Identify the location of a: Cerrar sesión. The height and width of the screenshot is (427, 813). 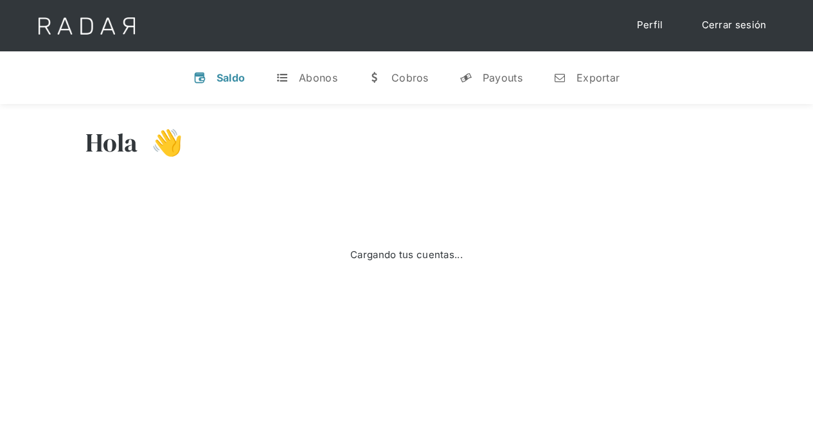
(734, 25).